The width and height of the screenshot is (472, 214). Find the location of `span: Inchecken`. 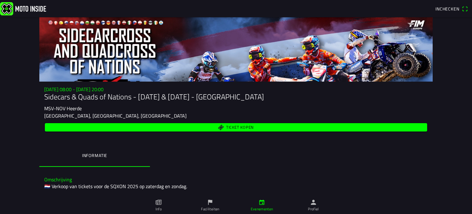

span: Inchecken is located at coordinates (448, 9).